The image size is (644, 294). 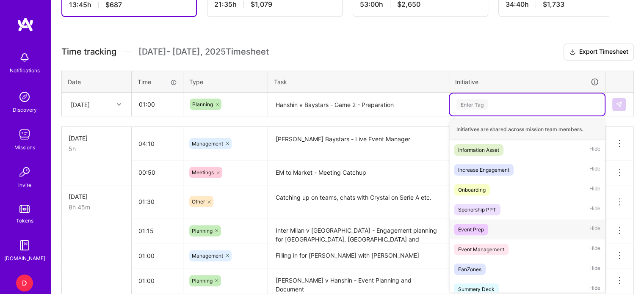 What do you see at coordinates (478, 150) in the screenshot?
I see `div: Information Asset` at bounding box center [478, 150].